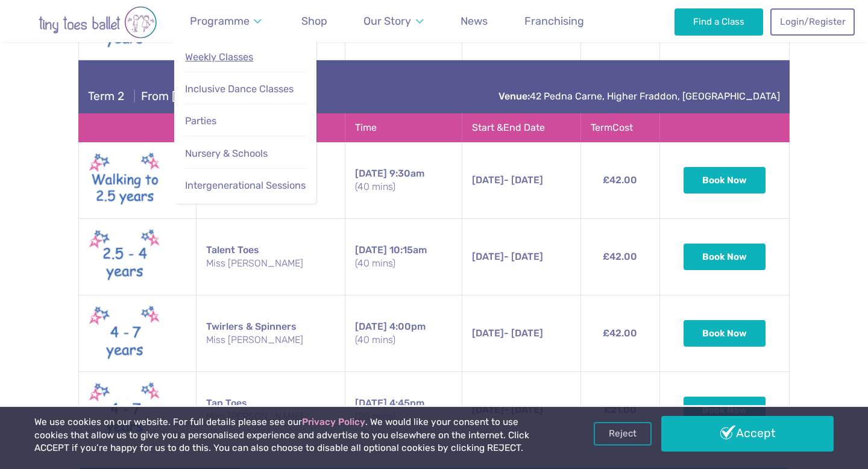 The image size is (868, 469). What do you see at coordinates (226, 153) in the screenshot?
I see `span: Nursery & Schools` at bounding box center [226, 153].